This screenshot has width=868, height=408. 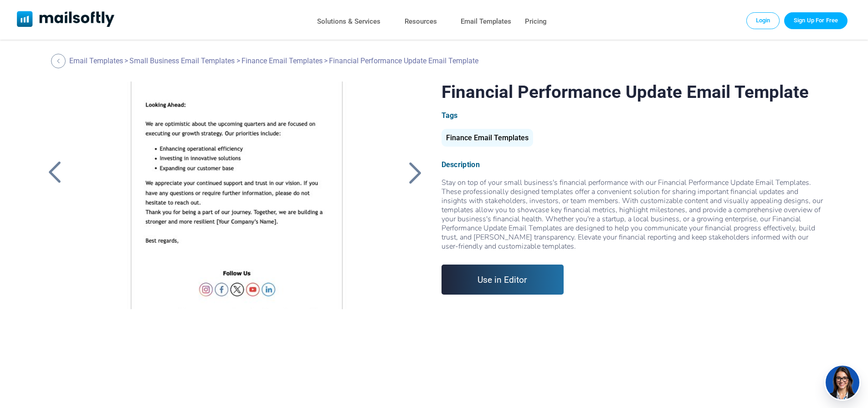 I want to click on div: Description, so click(x=633, y=164).